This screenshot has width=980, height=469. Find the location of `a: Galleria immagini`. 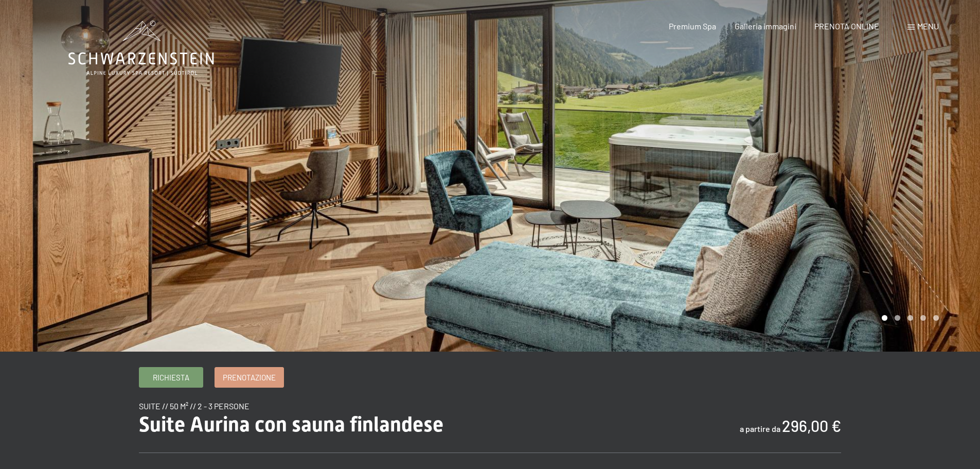

a: Galleria immagini is located at coordinates (766, 26).